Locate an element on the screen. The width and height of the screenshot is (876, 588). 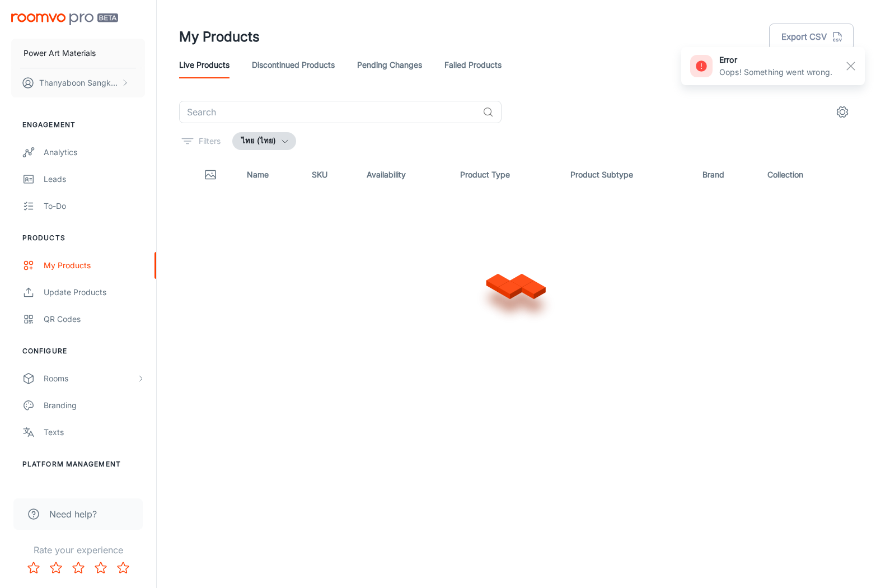
button: settings is located at coordinates (843, 112).